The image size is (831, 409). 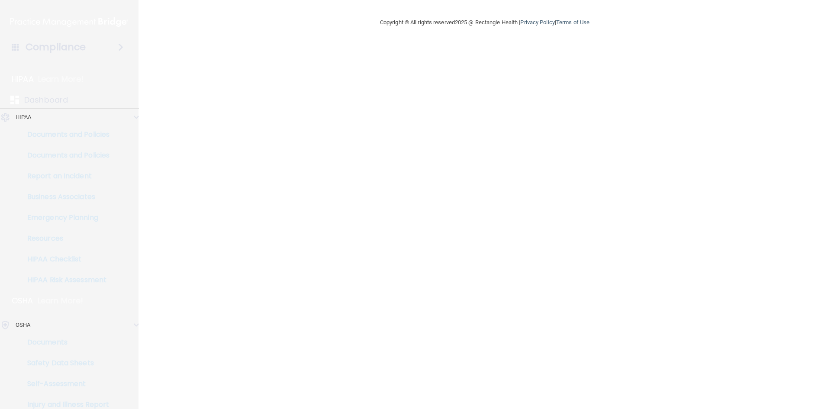 I want to click on p: Documents, so click(x=64, y=342).